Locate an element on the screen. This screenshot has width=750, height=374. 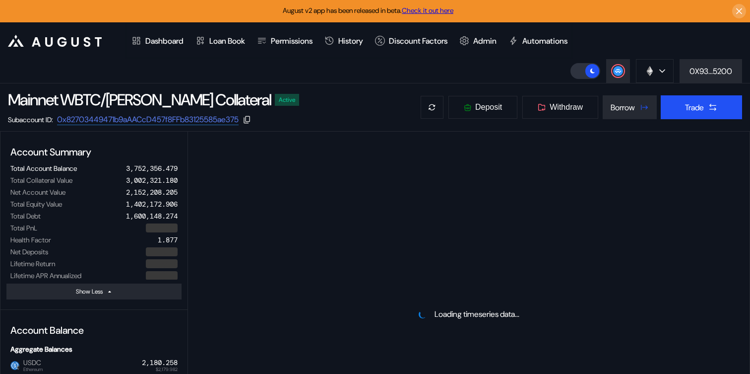
button: Withdraw is located at coordinates (560, 107).